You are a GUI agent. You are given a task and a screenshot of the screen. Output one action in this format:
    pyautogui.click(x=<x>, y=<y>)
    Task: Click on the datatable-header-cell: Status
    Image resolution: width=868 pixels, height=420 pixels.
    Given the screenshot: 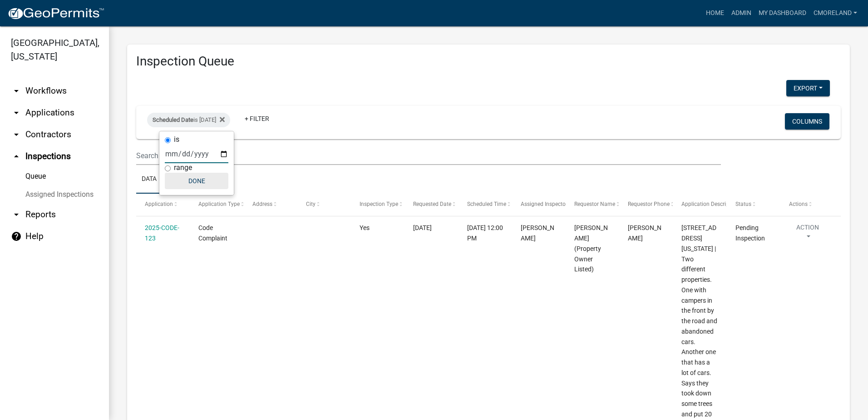 What is the action you would take?
    pyautogui.click(x=753, y=204)
    